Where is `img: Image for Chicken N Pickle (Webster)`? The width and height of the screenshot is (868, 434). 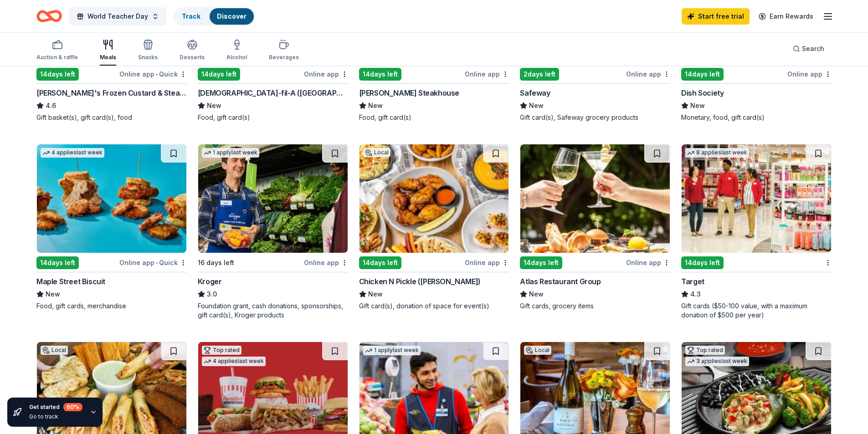 img: Image for Chicken N Pickle (Webster) is located at coordinates (434, 199).